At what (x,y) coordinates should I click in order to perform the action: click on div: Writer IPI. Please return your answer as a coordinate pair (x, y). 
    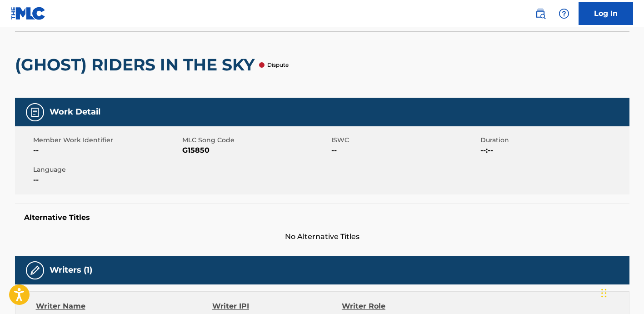
    Looking at the image, I should click on (277, 306).